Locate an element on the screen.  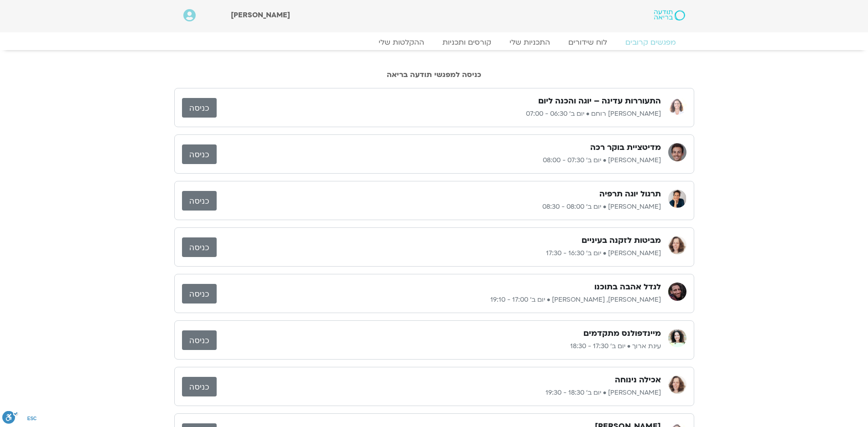
a: קורסים ותכניות is located at coordinates (466, 42).